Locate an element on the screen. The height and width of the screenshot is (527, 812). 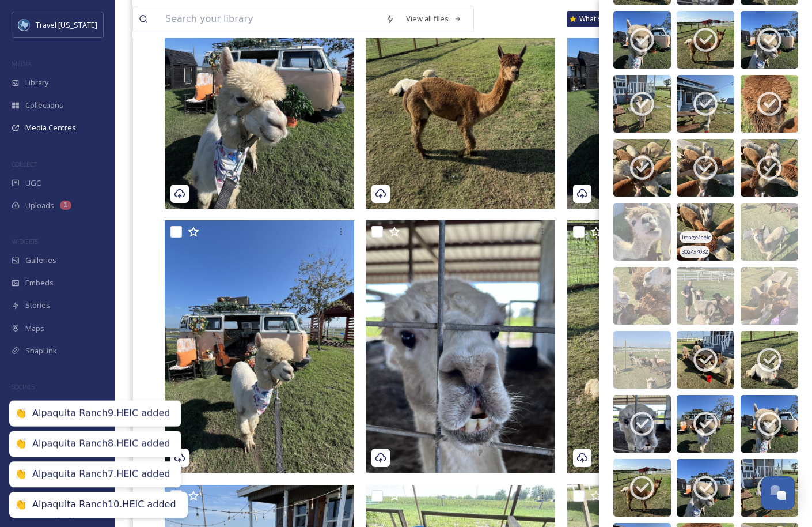
img: images%20%281%29.jpeg is located at coordinates (25, 25).